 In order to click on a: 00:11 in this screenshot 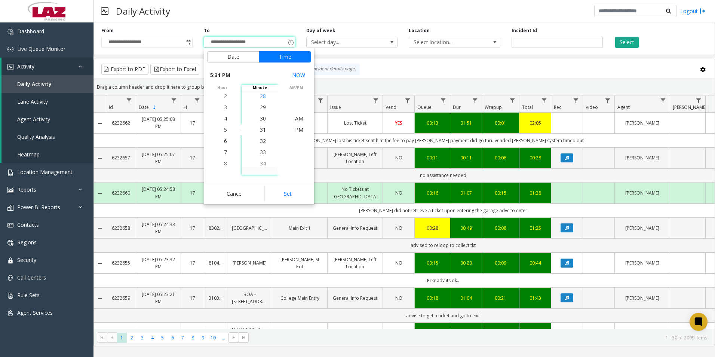, I will do `click(466, 158)`.